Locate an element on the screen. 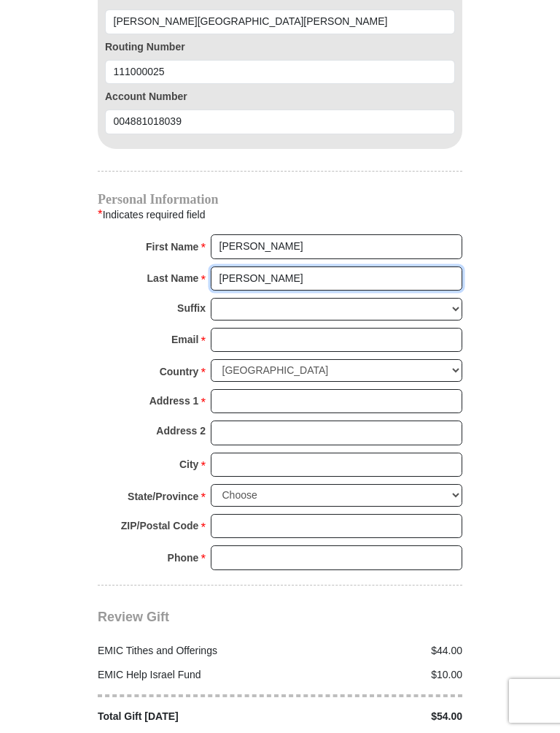 Image resolution: width=560 pixels, height=733 pixels. h4: Personal Information is located at coordinates (280, 200).